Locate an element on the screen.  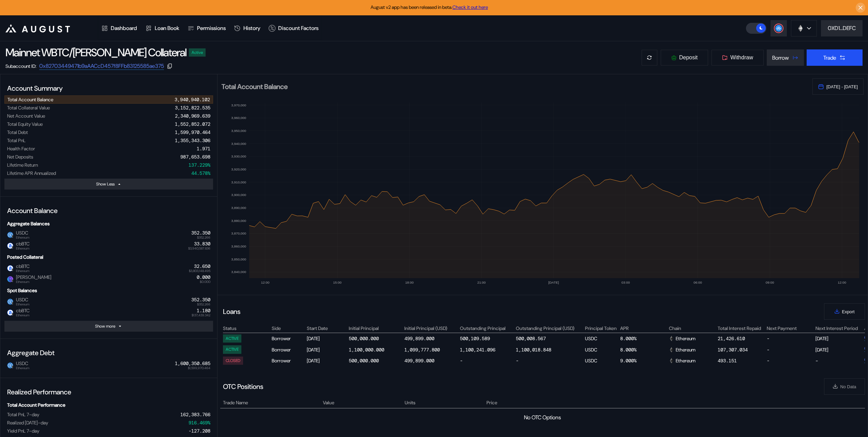
a: Discount Factors is located at coordinates (294, 28).